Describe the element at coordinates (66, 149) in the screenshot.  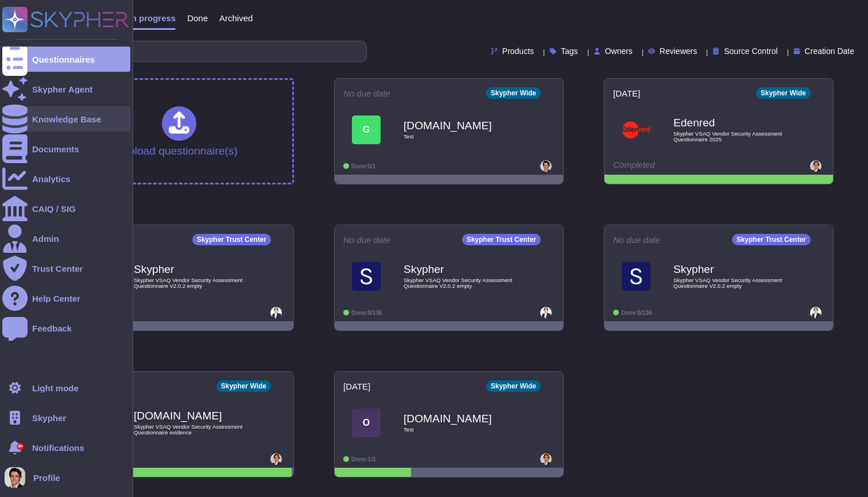
I see `a: Documents` at that location.